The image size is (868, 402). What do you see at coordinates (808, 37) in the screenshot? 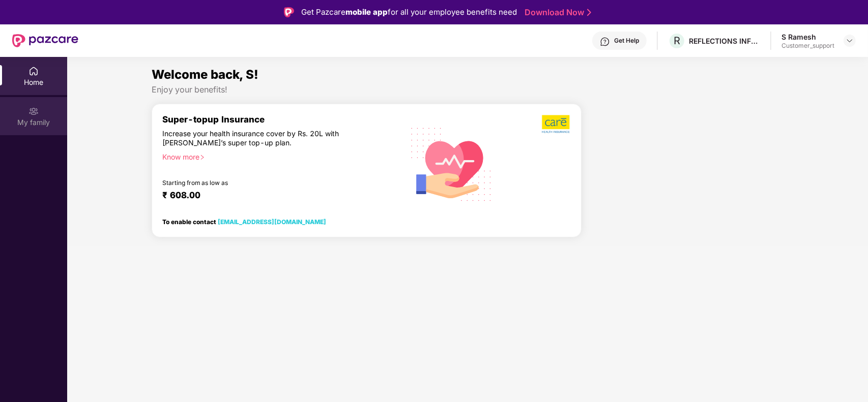
I see `div: S Ramesh` at bounding box center [808, 37].